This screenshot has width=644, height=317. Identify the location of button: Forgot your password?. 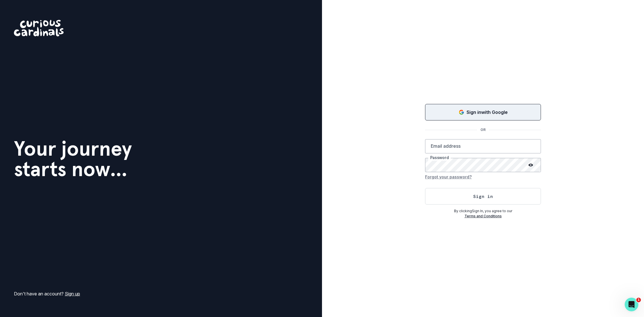
(449, 176).